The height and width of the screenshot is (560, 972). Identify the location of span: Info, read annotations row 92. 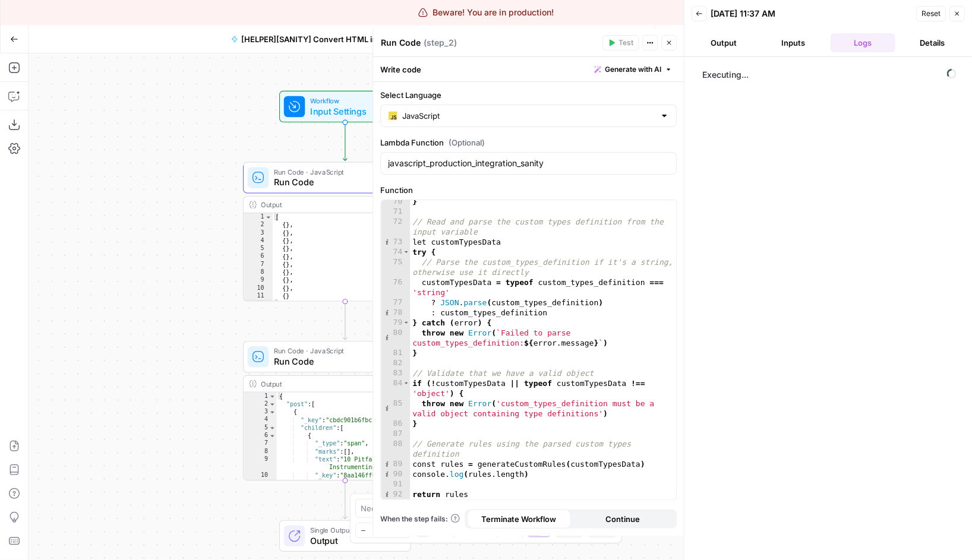
(386, 494).